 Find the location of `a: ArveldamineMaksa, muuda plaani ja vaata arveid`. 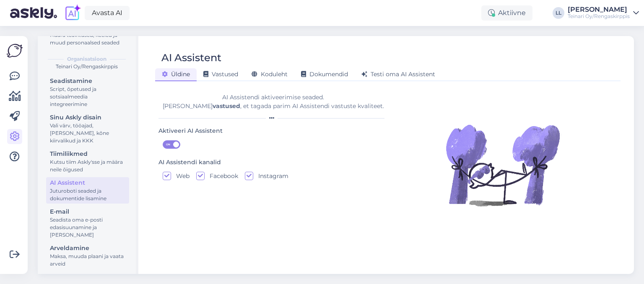

a: ArveldamineMaksa, muuda plaani ja vaata arveid is located at coordinates (88, 256).